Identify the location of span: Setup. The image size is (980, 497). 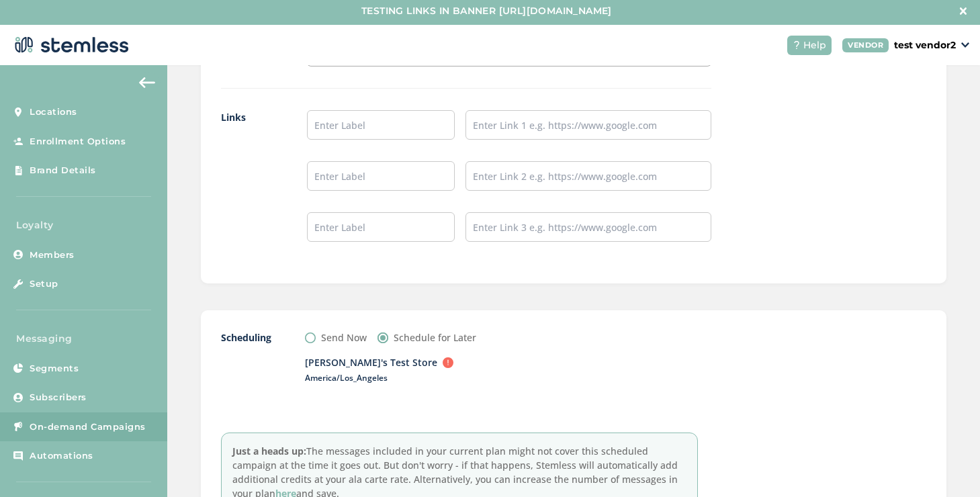
(43, 284).